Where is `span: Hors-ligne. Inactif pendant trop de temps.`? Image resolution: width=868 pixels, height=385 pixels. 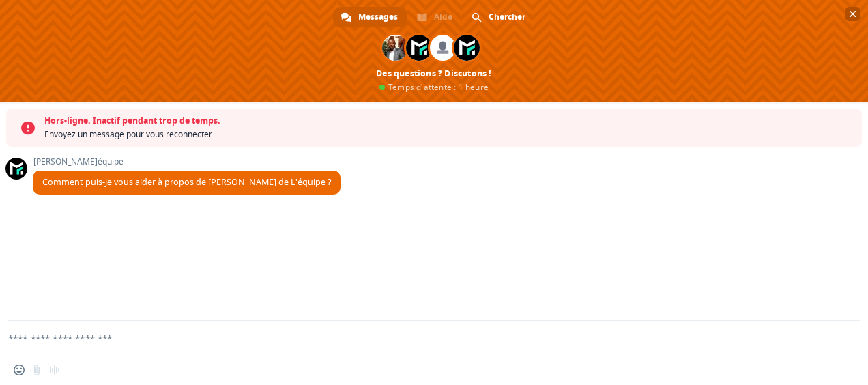 span: Hors-ligne. Inactif pendant trop de temps. is located at coordinates (450, 121).